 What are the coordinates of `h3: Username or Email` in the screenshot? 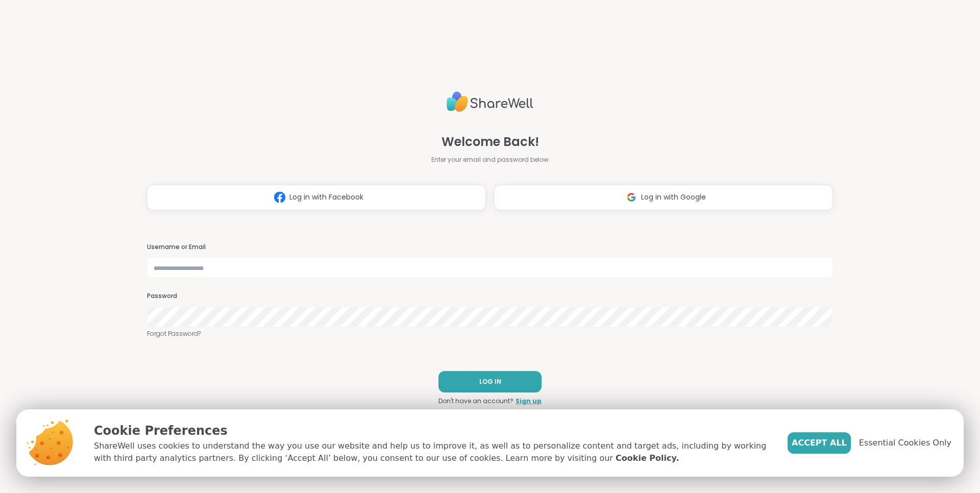 It's located at (490, 247).